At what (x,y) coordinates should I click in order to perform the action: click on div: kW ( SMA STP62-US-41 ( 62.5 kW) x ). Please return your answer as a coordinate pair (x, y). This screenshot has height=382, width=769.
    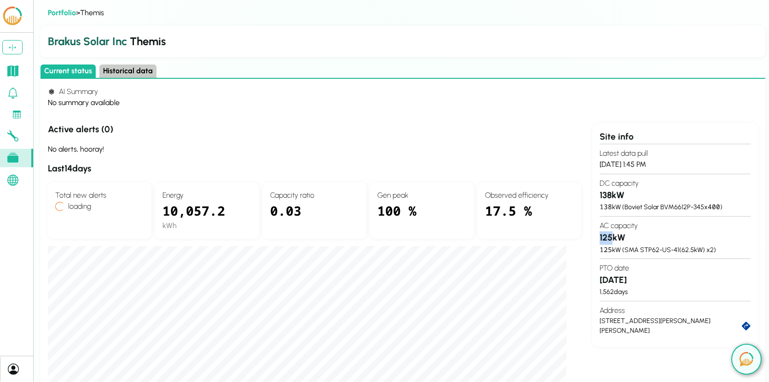
    Looking at the image, I should click on (675, 250).